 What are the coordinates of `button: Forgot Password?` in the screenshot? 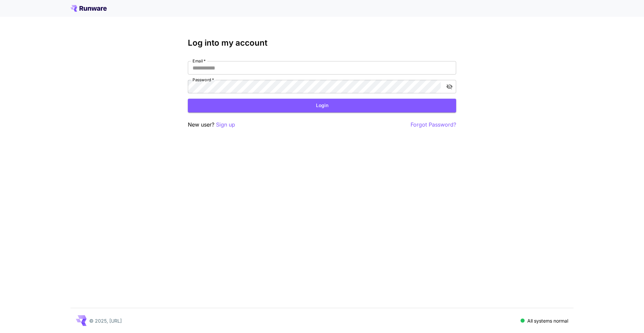 It's located at (434, 124).